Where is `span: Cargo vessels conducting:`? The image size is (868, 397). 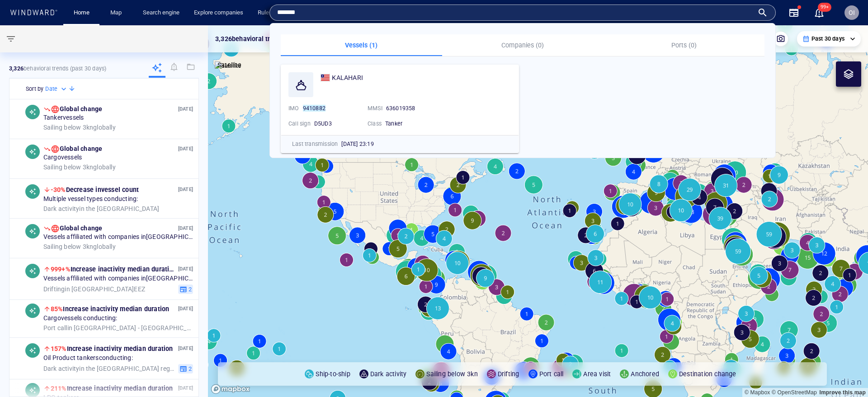 span: Cargo vessels conducting: is located at coordinates (81, 319).